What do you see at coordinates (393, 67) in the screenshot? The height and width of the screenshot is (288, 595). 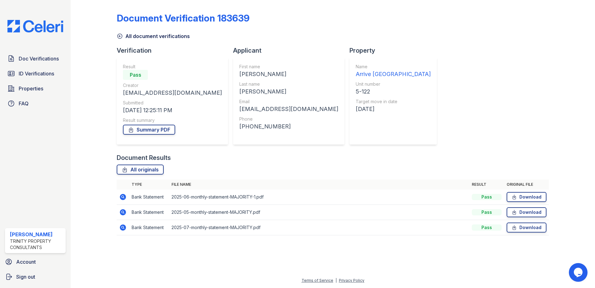 I see `div: Name` at bounding box center [393, 67].